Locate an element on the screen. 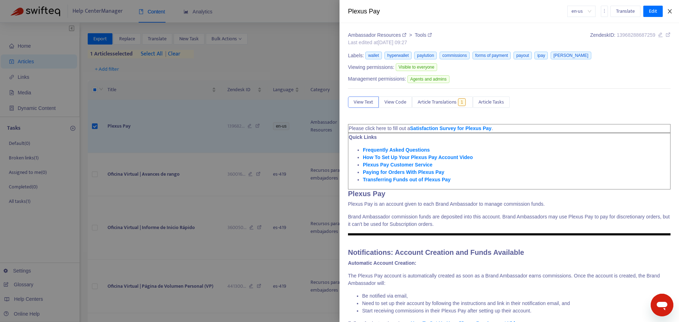 The width and height of the screenshot is (679, 322). div: Zendesk ID: is located at coordinates (630, 39).